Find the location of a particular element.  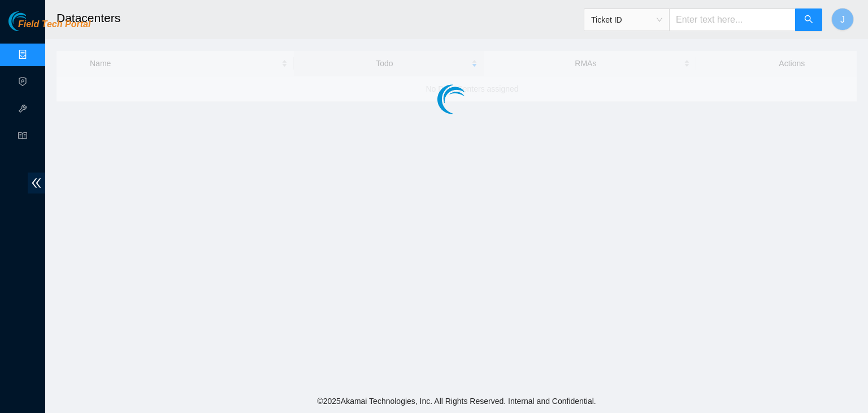

span: search is located at coordinates (808, 19).